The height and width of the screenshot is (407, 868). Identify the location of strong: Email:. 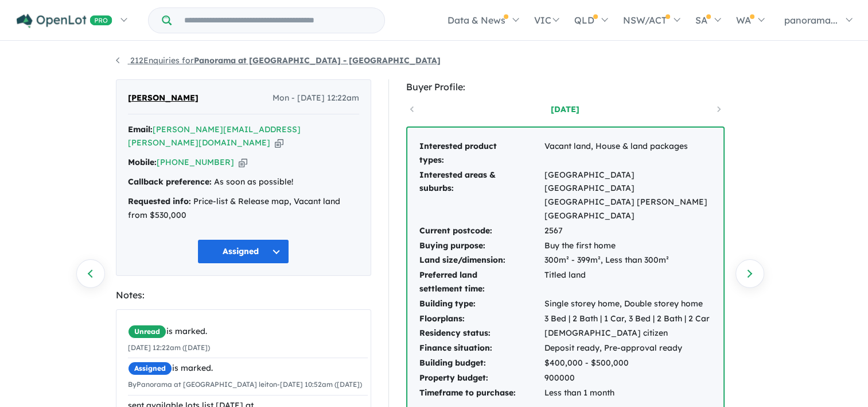
(140, 129).